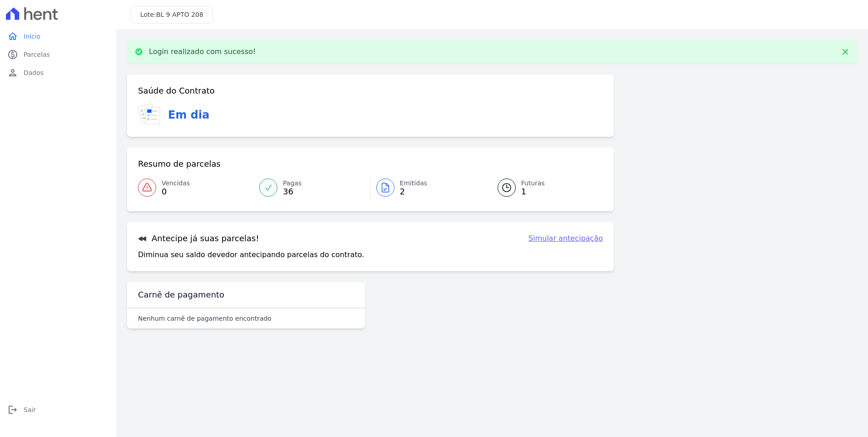 The image size is (868, 437). What do you see at coordinates (204, 318) in the screenshot?
I see `p: Nenhum carnê de pagamento encontrado` at bounding box center [204, 318].